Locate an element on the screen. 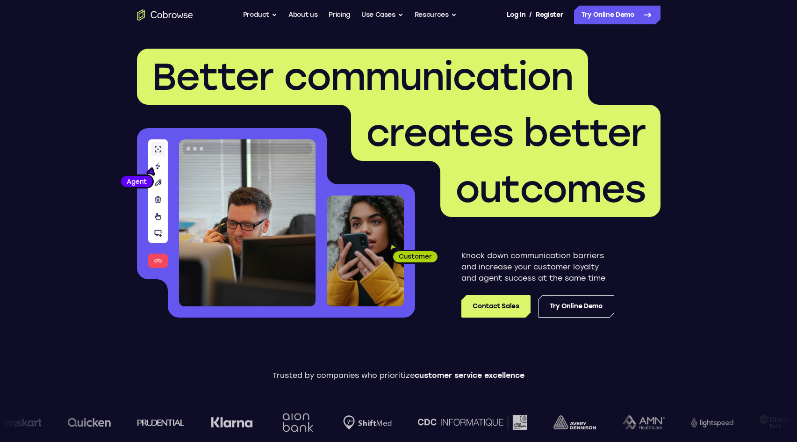 The image size is (797, 442). img: Shiftmed is located at coordinates (365, 422).